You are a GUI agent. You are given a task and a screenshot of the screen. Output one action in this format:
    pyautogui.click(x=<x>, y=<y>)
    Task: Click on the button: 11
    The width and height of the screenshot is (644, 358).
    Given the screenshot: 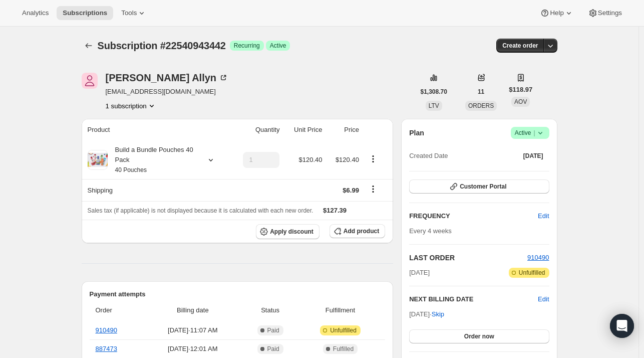 What is the action you would take?
    pyautogui.click(x=481, y=91)
    